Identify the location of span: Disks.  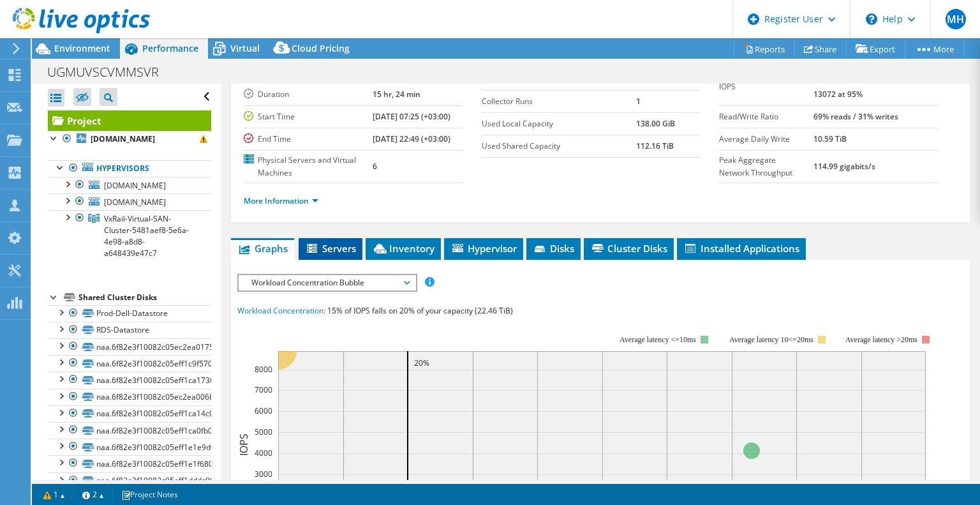
(554, 248).